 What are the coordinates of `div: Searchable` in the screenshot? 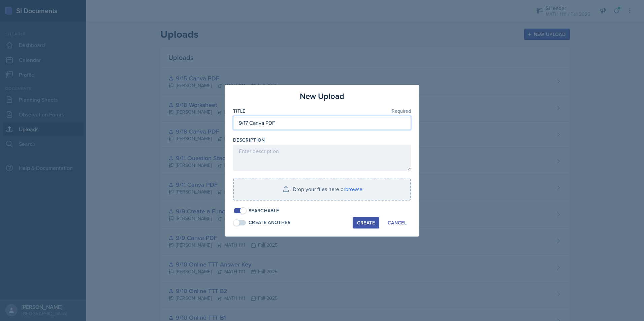 It's located at (264, 211).